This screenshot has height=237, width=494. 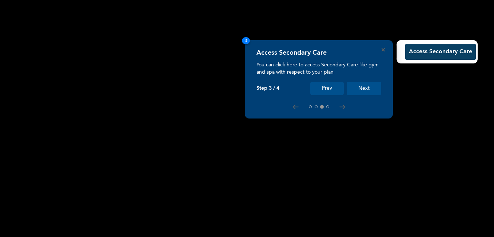 What do you see at coordinates (327, 88) in the screenshot?
I see `button: Prev` at bounding box center [327, 88].